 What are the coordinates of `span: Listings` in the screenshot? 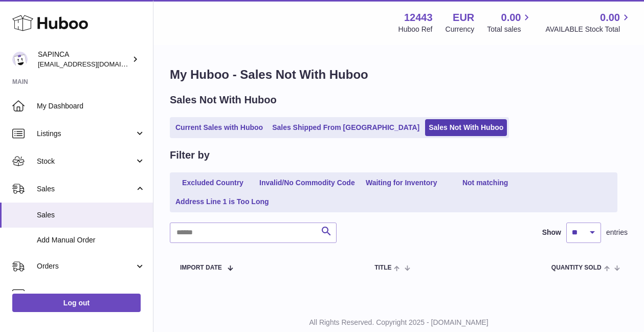 It's located at (85, 133).